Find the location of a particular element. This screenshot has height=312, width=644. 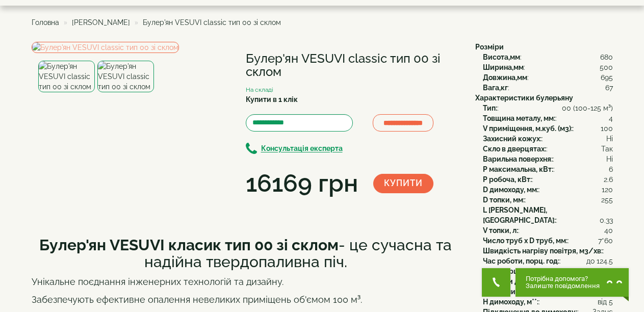

b: Скло в дверцятах: is located at coordinates (515, 149).